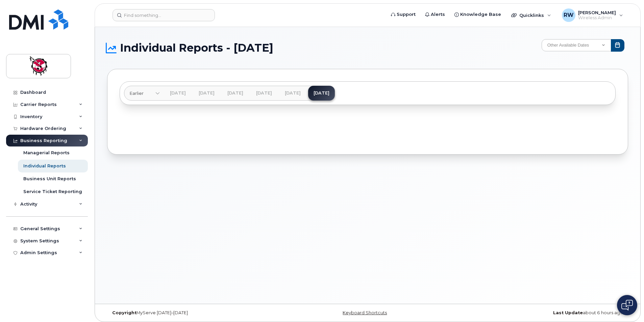  Describe the element at coordinates (627, 305) in the screenshot. I see `img: Open chat` at that location.